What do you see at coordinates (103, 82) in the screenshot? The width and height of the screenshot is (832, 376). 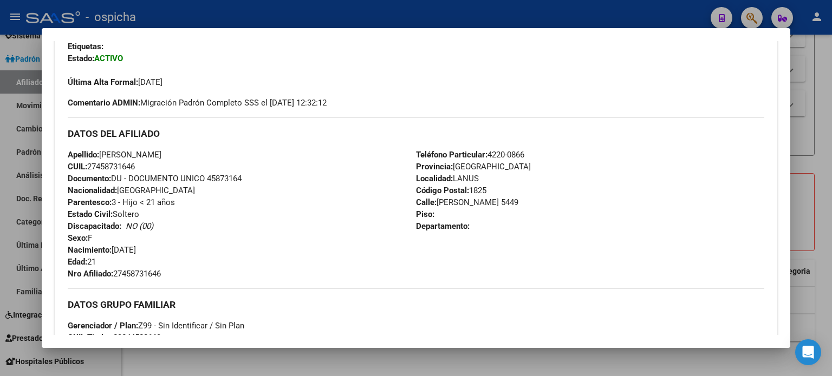 I see `strong: Última Alta Formal:` at bounding box center [103, 82].